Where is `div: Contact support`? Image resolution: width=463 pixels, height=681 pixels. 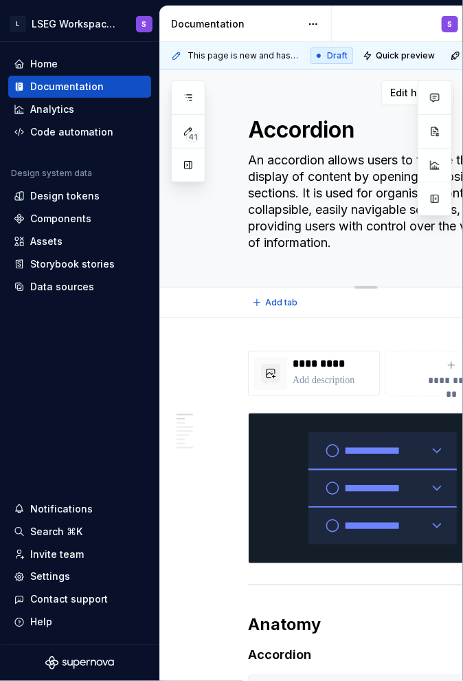
div: Contact support is located at coordinates (69, 599).